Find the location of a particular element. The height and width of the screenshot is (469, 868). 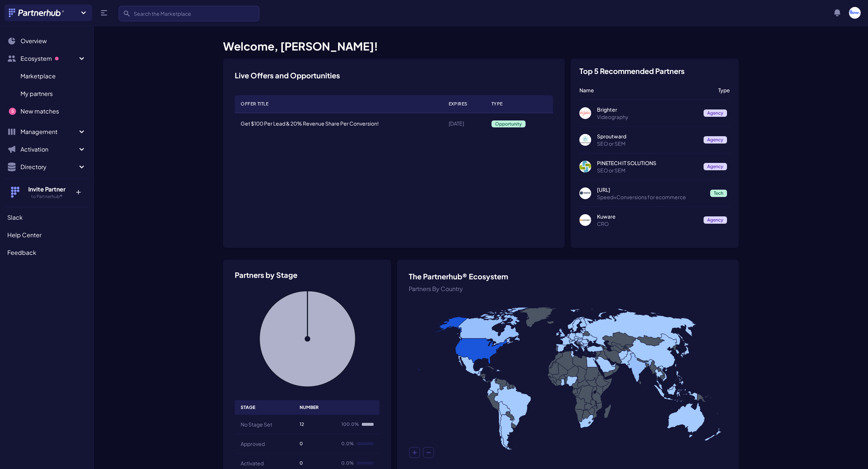

img: Brighter is located at coordinates (585, 113).